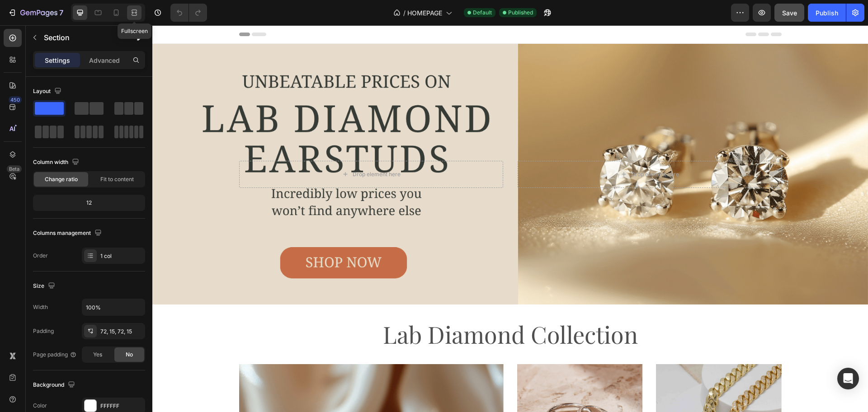  I want to click on p: 7, so click(61, 13).